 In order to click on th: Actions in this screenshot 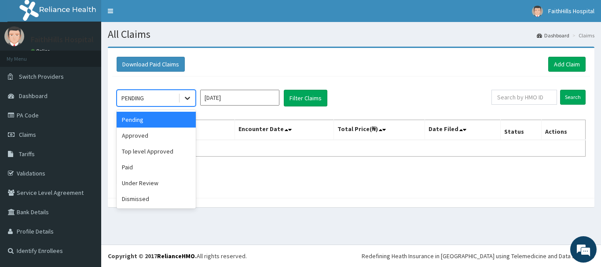, I will do `click(563, 130)`.